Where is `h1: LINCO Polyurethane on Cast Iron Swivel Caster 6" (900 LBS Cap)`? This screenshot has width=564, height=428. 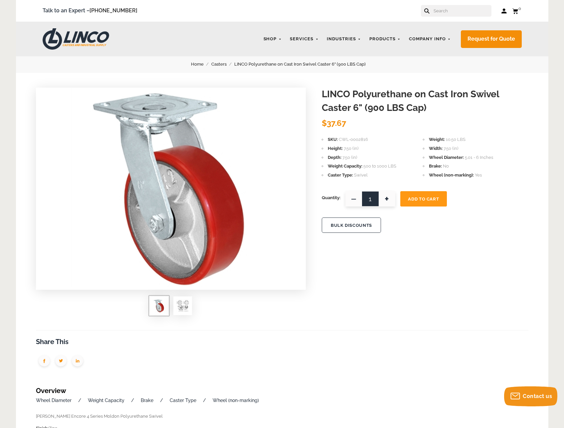 h1: LINCO Polyurethane on Cast Iron Swivel Caster 6" (900 LBS Cap) is located at coordinates (425, 101).